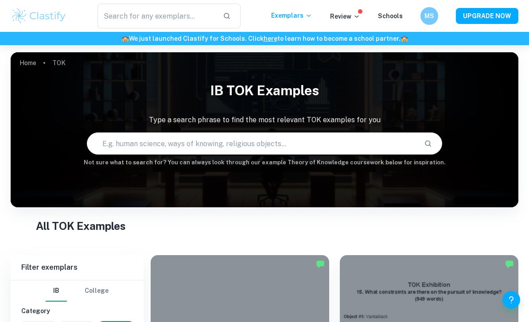 Image resolution: width=529 pixels, height=322 pixels. What do you see at coordinates (291, 16) in the screenshot?
I see `p: Exemplars` at bounding box center [291, 16].